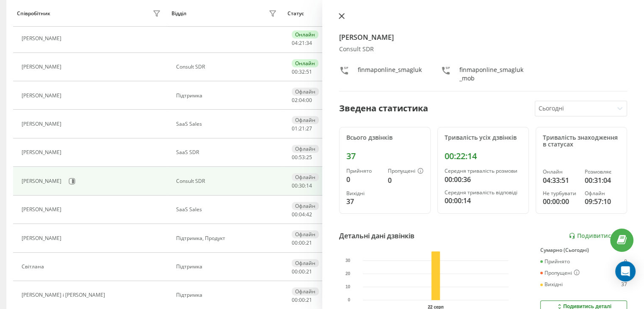  Describe the element at coordinates (227, 238) in the screenshot. I see `div: Підтримка, Продукт` at that location.